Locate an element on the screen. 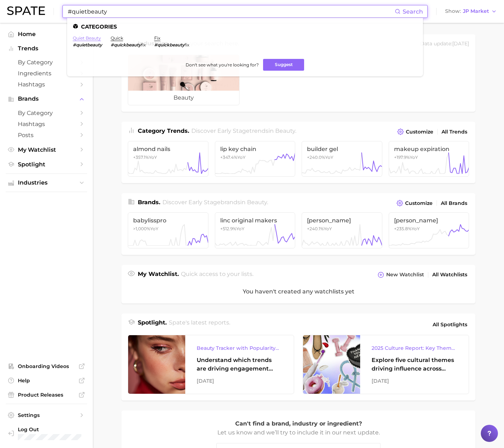  a: lip key chain+347.4%YoY is located at coordinates (255, 159).